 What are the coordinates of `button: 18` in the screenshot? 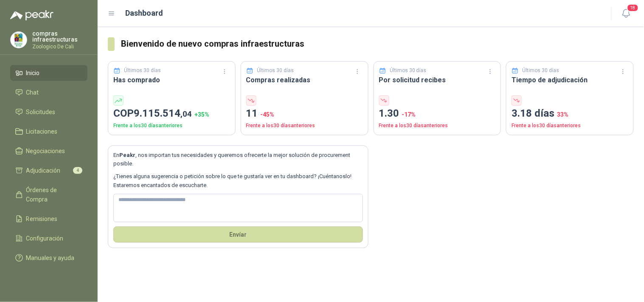 It's located at (626, 14).